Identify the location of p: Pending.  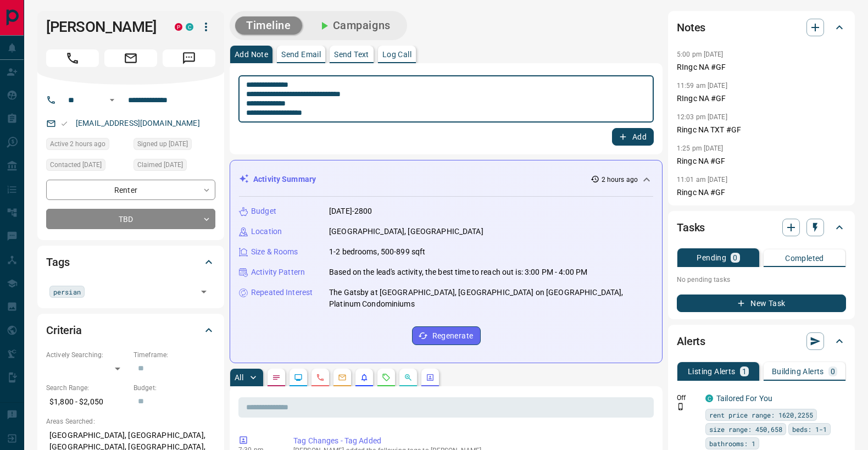
(712, 258).